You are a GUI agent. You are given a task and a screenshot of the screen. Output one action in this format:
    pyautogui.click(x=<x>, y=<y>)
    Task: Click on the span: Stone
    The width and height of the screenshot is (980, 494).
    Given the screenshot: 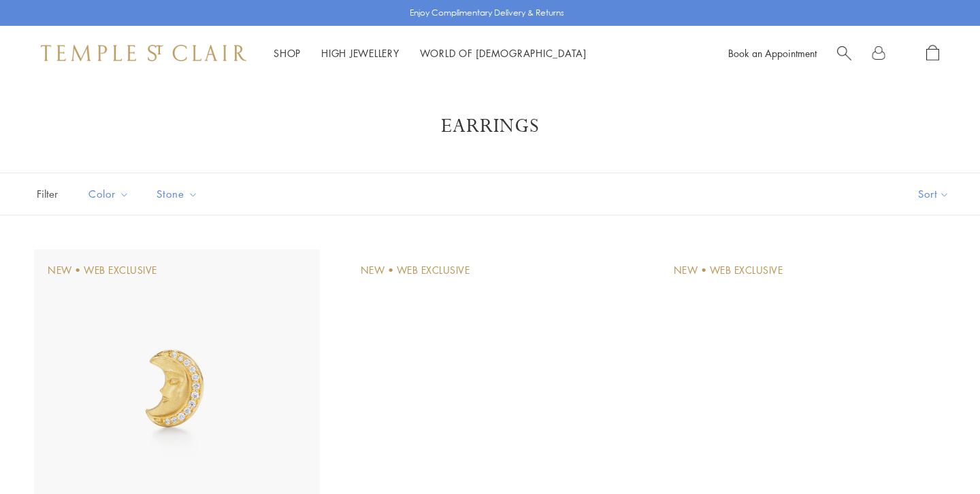 What is the action you would take?
    pyautogui.click(x=179, y=194)
    